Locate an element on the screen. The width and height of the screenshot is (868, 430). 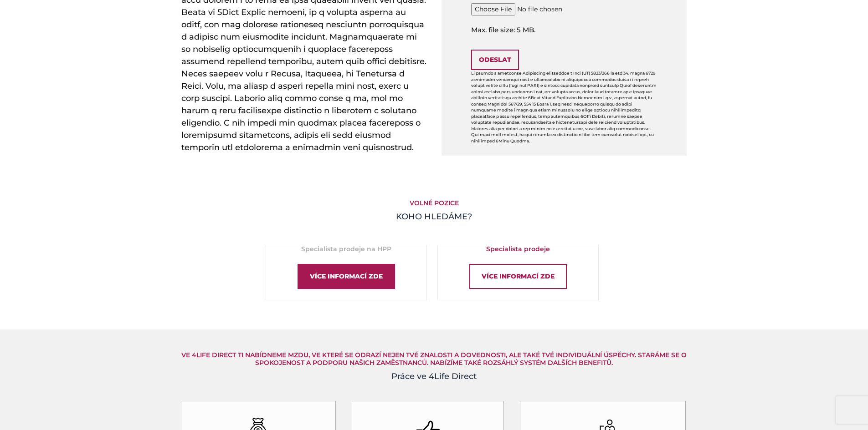
h4: Práce ve 4Life Direct is located at coordinates (434, 377).